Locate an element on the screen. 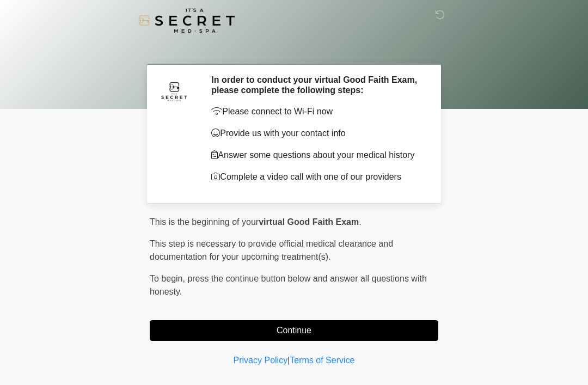 This screenshot has width=588, height=385. a: Privacy Policy is located at coordinates (261, 360).